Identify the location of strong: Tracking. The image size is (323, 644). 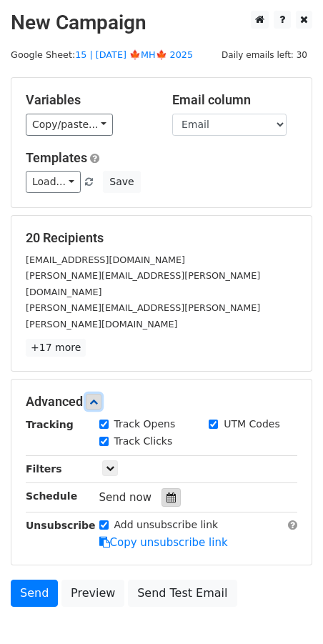
(49, 425).